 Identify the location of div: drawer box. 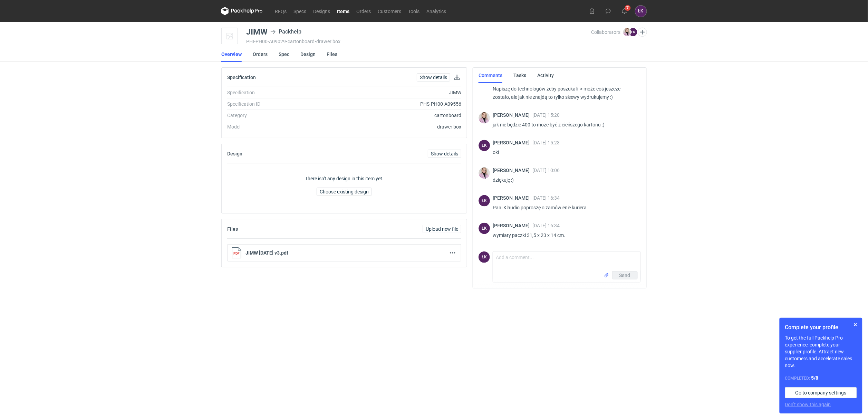
(391, 127).